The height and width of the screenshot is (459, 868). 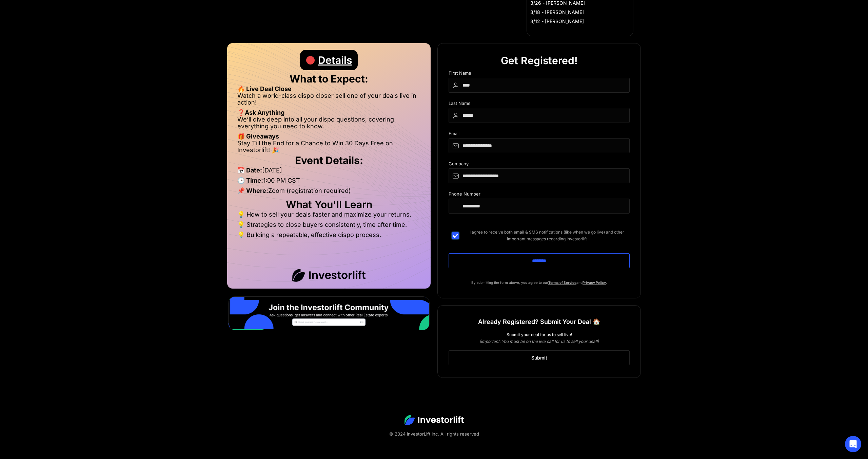 I want to click on div: Email, so click(x=539, y=135).